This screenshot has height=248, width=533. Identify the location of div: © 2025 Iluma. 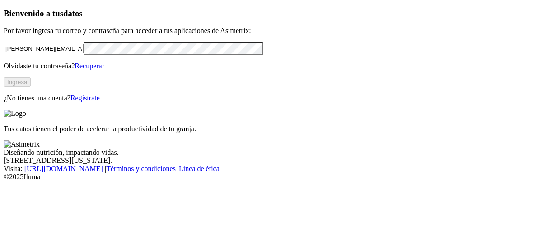
(267, 177).